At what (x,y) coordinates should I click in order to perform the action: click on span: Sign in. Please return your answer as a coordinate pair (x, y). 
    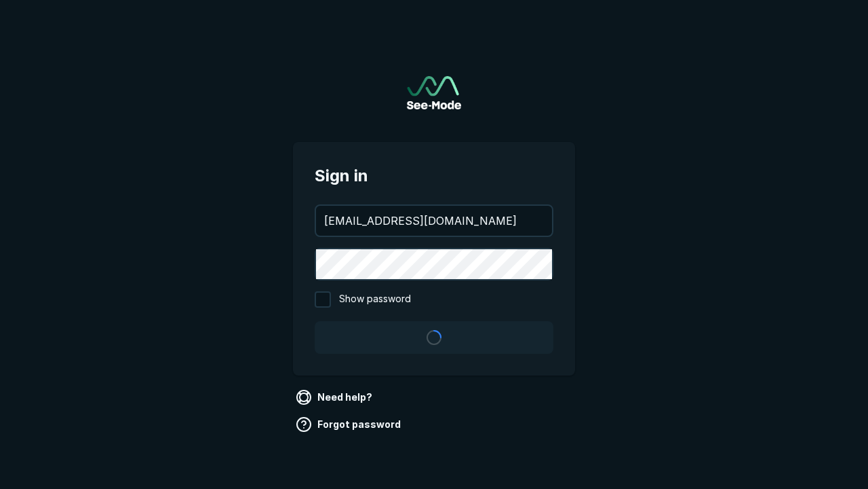
    Looking at the image, I should click on (434, 176).